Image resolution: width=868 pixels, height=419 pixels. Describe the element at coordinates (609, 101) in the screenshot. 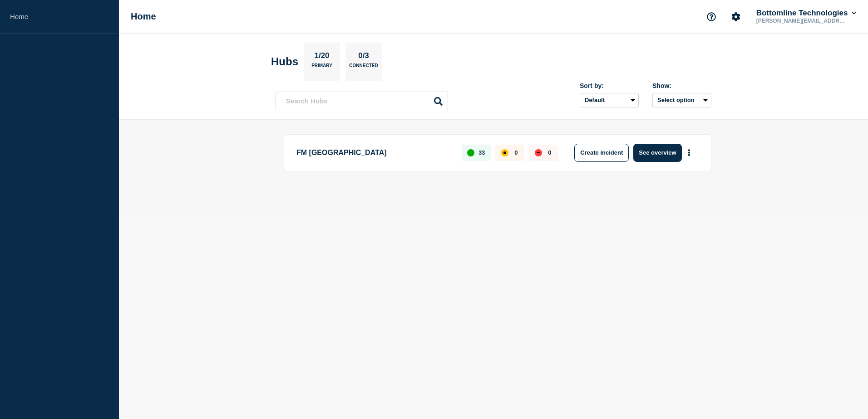

I see `select: Sort by` at that location.